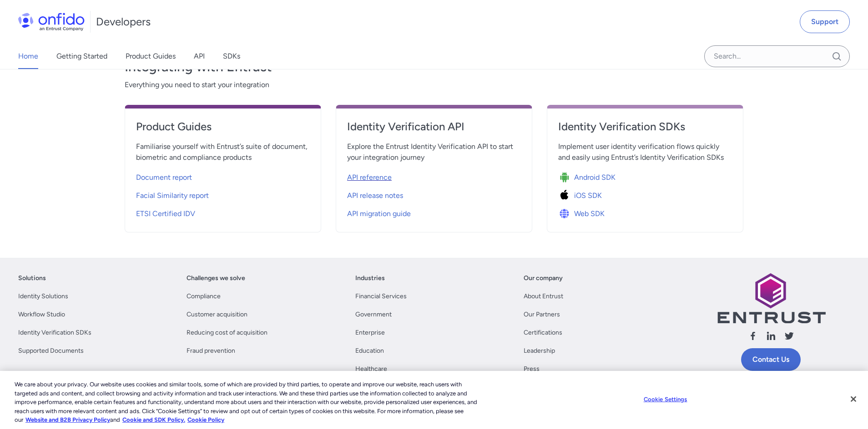 The image size is (868, 429). Describe the element at coordinates (595, 177) in the screenshot. I see `span: Android SDK` at that location.